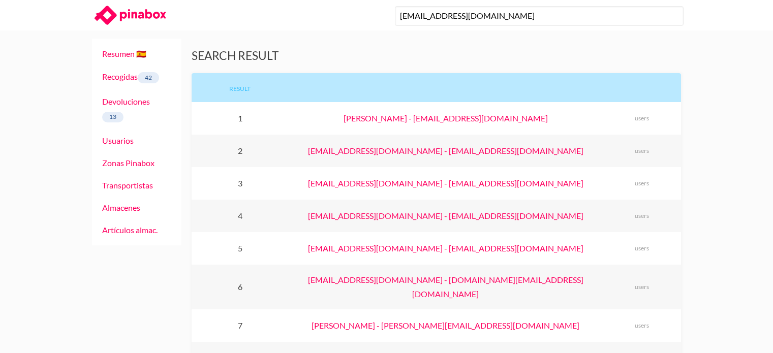 This screenshot has width=773, height=353. What do you see at coordinates (130, 230) in the screenshot?
I see `a: Artículos almac.` at bounding box center [130, 230].